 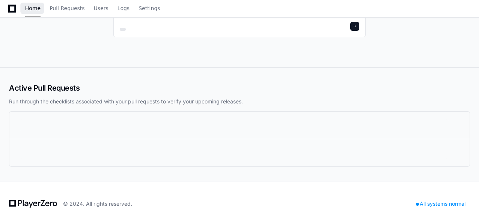 I want to click on div: All systems normal, so click(x=441, y=203).